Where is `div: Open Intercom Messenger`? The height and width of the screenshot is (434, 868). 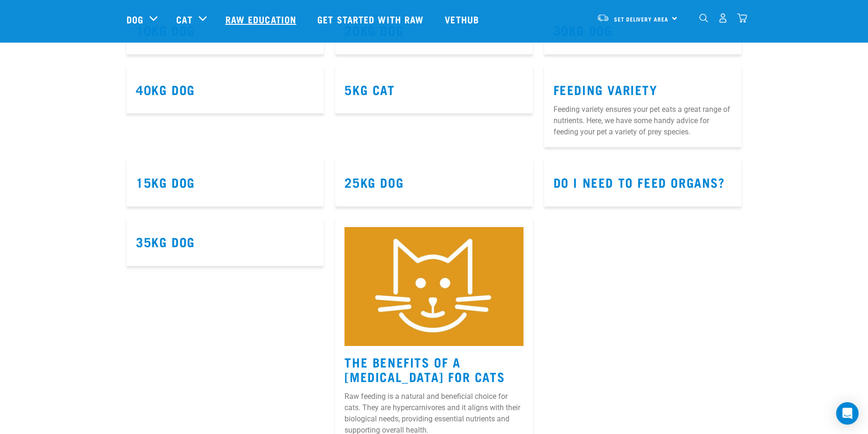
div: Open Intercom Messenger is located at coordinates (848, 414).